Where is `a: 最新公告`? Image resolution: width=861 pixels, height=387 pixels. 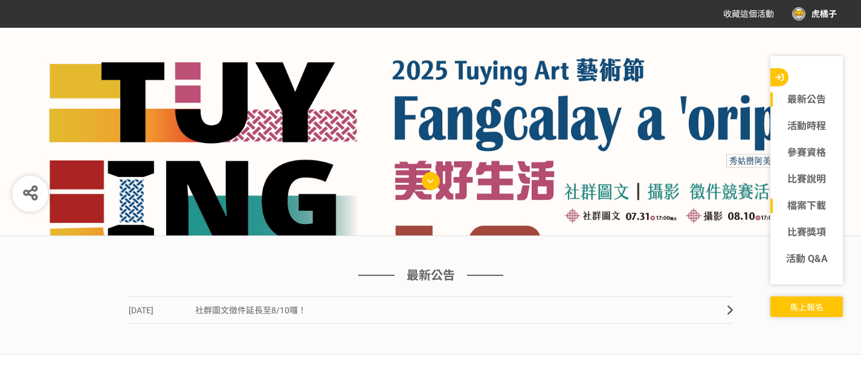 a: 最新公告 is located at coordinates (806, 100).